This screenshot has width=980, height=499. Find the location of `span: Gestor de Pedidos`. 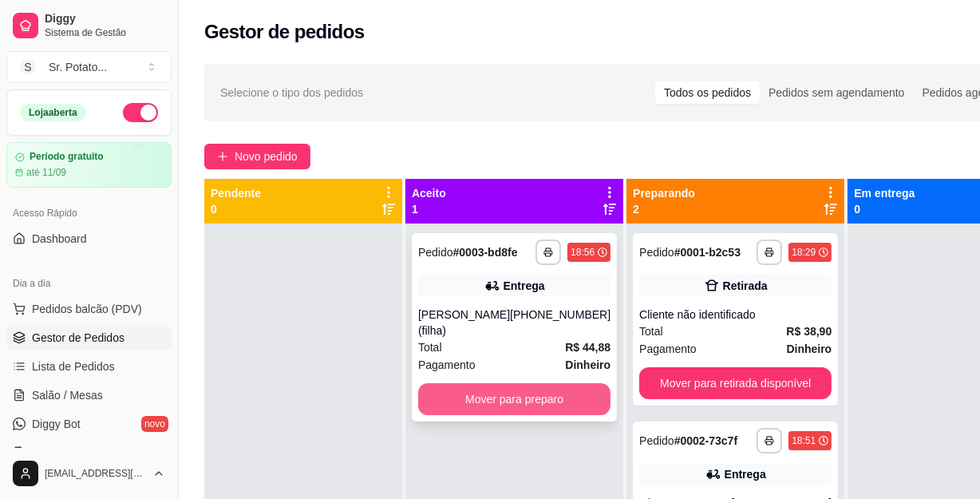

span: Gestor de Pedidos is located at coordinates (79, 338).